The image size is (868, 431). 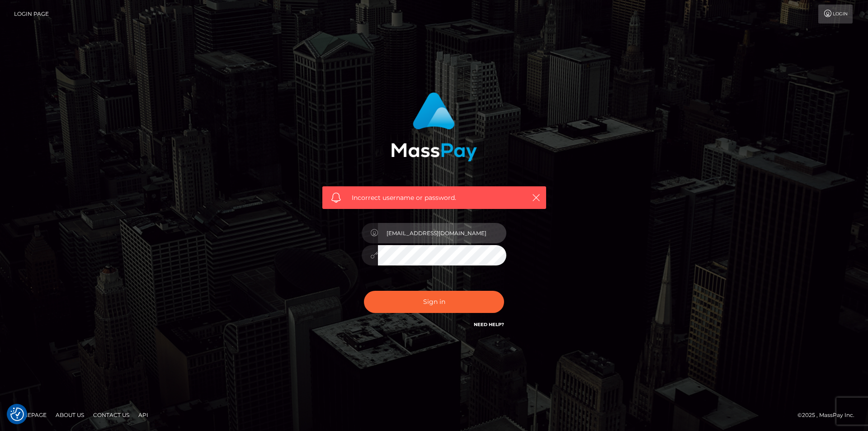 What do you see at coordinates (30, 415) in the screenshot?
I see `a: Homepage` at bounding box center [30, 415].